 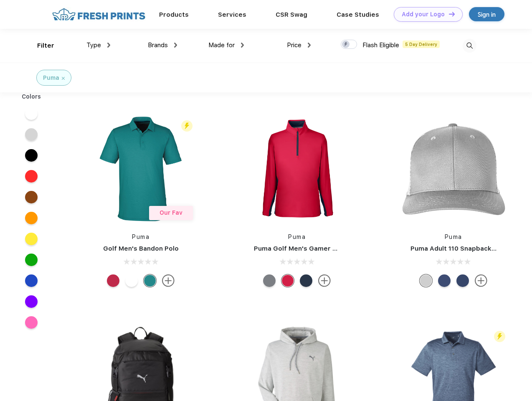 What do you see at coordinates (94, 45) in the screenshot?
I see `span: Type` at bounding box center [94, 45].